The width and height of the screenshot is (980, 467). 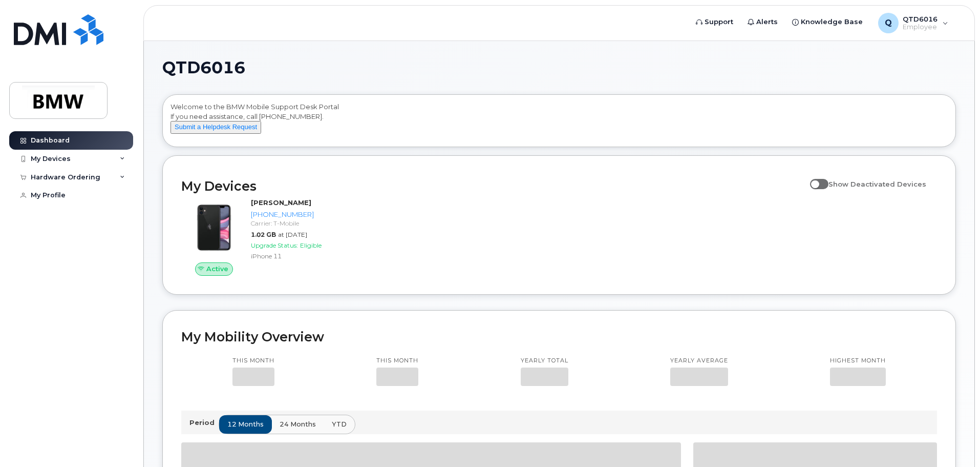 What do you see at coordinates (214, 227) in the screenshot?
I see `img: iPhone_11.jpg` at bounding box center [214, 227].